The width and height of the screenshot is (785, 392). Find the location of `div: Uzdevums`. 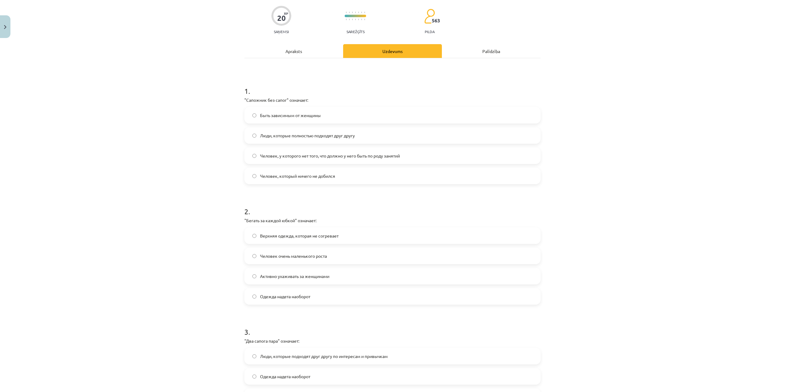

div: Uzdevums is located at coordinates (393, 51).